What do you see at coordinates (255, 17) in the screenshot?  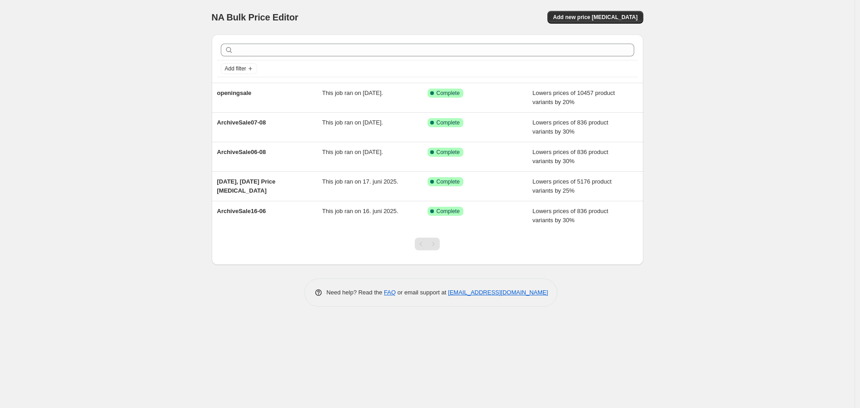 I see `span: NA Bulk Price Editor` at bounding box center [255, 17].